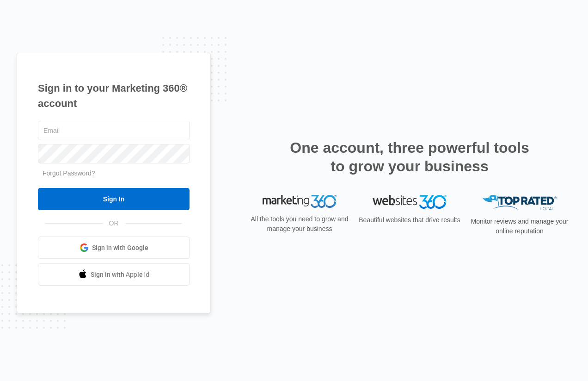 Image resolution: width=588 pixels, height=381 pixels. I want to click on img: Marketing 360, so click(300, 201).